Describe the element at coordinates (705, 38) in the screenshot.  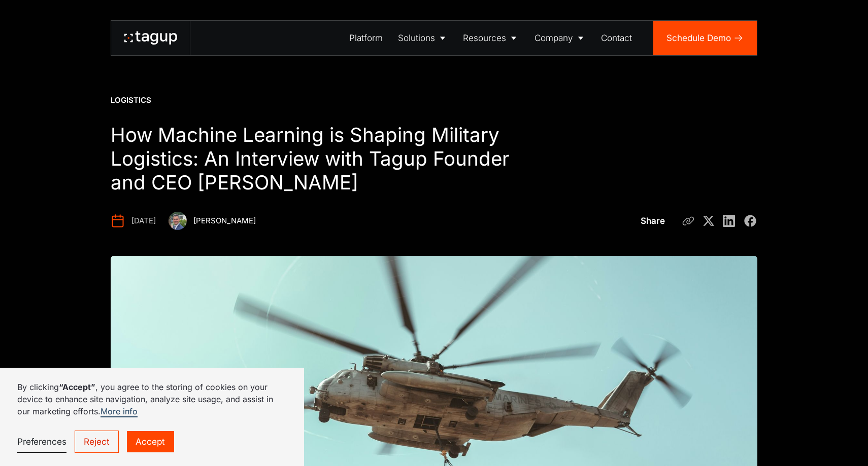
I see `a: Schedule Demo` at that location.